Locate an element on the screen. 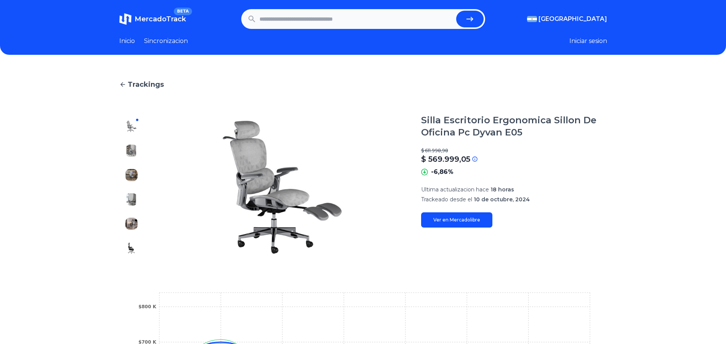 The height and width of the screenshot is (344, 726). p: -6,86% is located at coordinates (442, 172).